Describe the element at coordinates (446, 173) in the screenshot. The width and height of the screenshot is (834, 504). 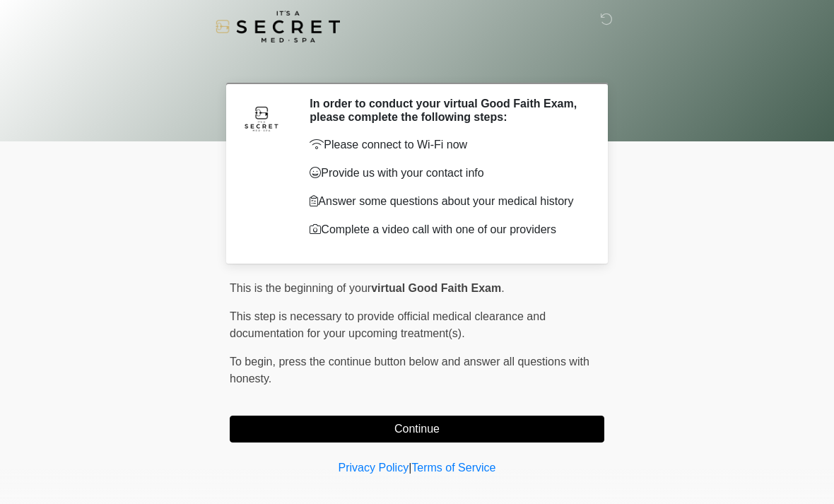
I see `p: Provide us with your contact info` at that location.